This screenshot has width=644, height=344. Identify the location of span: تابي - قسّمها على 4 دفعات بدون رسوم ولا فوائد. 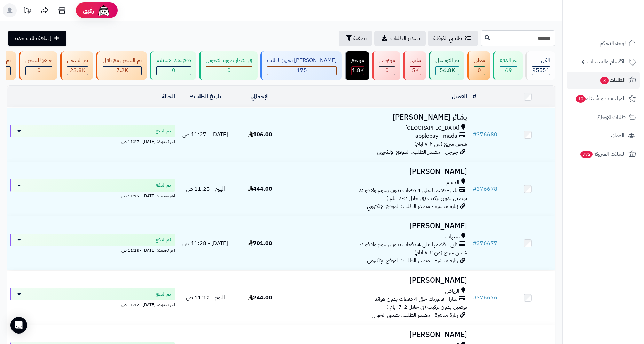
(408, 190).